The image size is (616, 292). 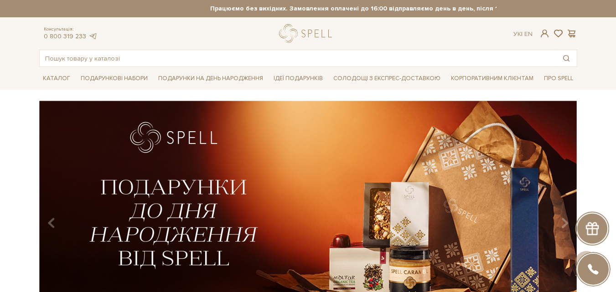 What do you see at coordinates (114, 78) in the screenshot?
I see `span: Подарункові набори` at bounding box center [114, 78].